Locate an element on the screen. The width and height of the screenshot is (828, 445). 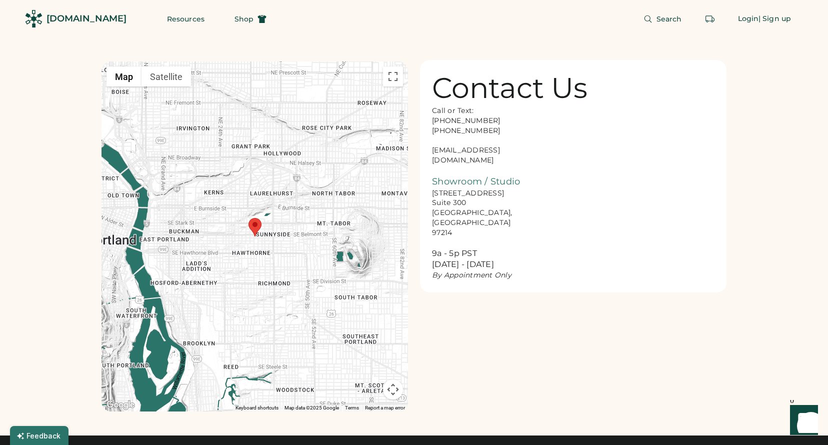
a: Report a map error is located at coordinates (385, 407).